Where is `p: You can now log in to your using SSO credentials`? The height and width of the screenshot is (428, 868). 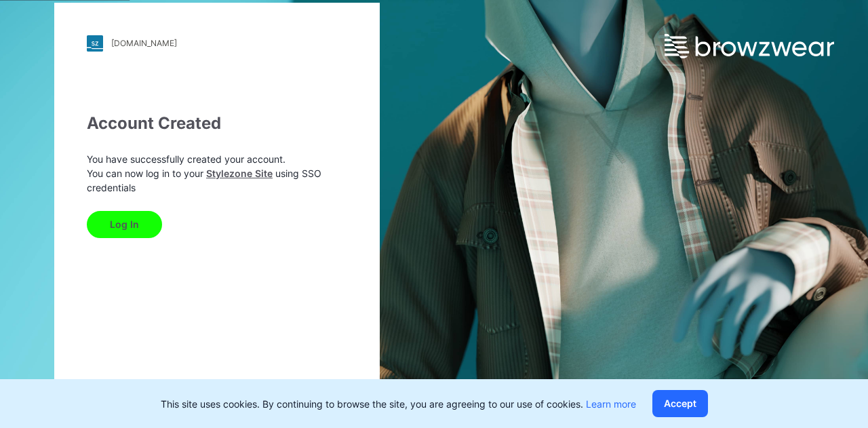
p: You can now log in to your using SSO credentials is located at coordinates (217, 181).